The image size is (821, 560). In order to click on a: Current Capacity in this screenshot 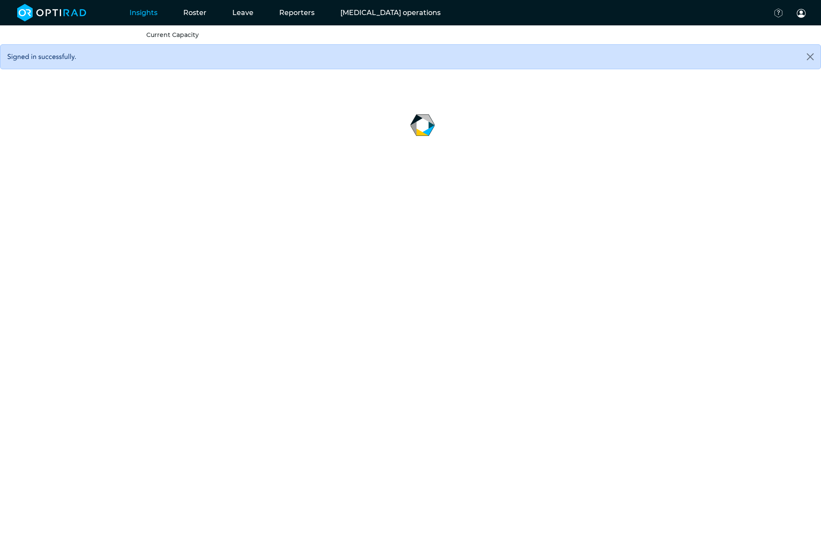, I will do `click(173, 35)`.